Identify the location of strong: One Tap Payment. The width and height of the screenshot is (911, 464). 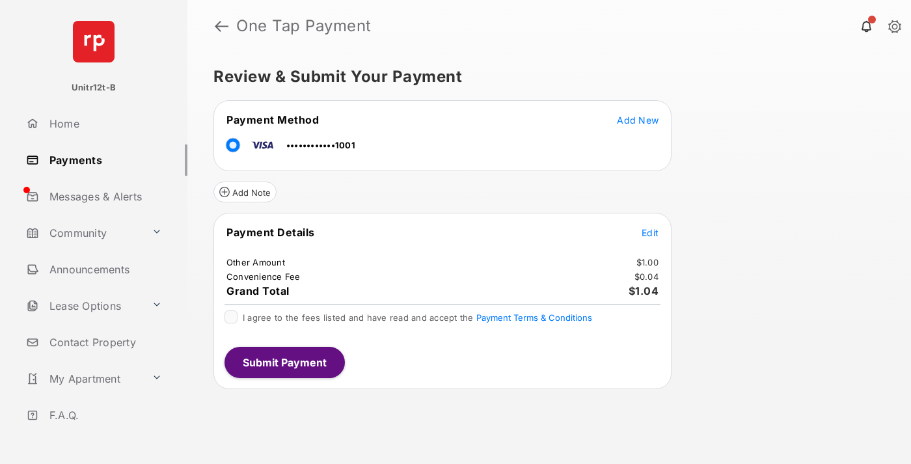
(304, 26).